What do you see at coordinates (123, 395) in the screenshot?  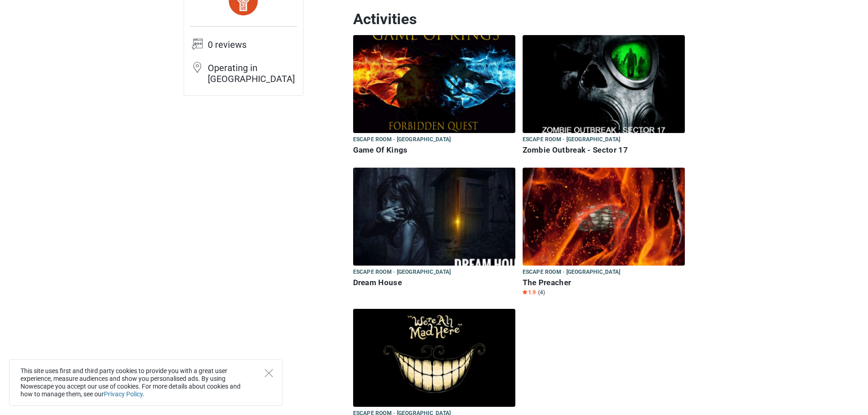 I see `a: Privacy Policy` at bounding box center [123, 395].